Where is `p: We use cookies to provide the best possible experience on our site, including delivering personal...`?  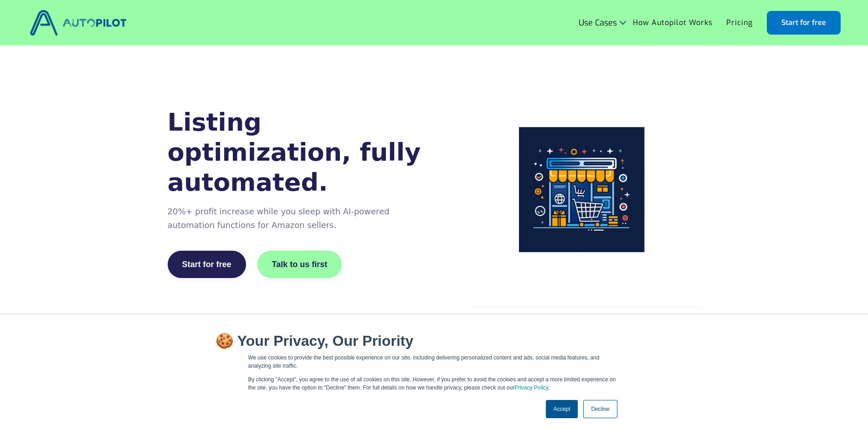
p: We use cookies to provide the best possible experience on our site, including delivering personal... is located at coordinates (435, 362).